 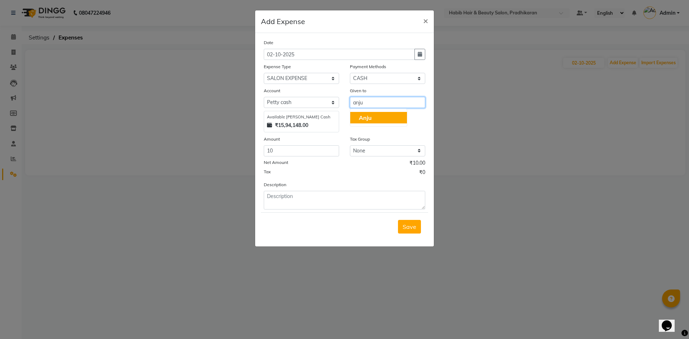 What do you see at coordinates (278, 67) in the screenshot?
I see `label: Expense Type` at bounding box center [278, 67].